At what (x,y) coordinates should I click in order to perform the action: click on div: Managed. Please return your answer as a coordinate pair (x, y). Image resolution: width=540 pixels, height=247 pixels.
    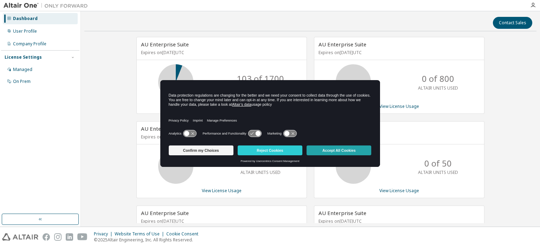
    Looking at the image, I should click on (22, 70).